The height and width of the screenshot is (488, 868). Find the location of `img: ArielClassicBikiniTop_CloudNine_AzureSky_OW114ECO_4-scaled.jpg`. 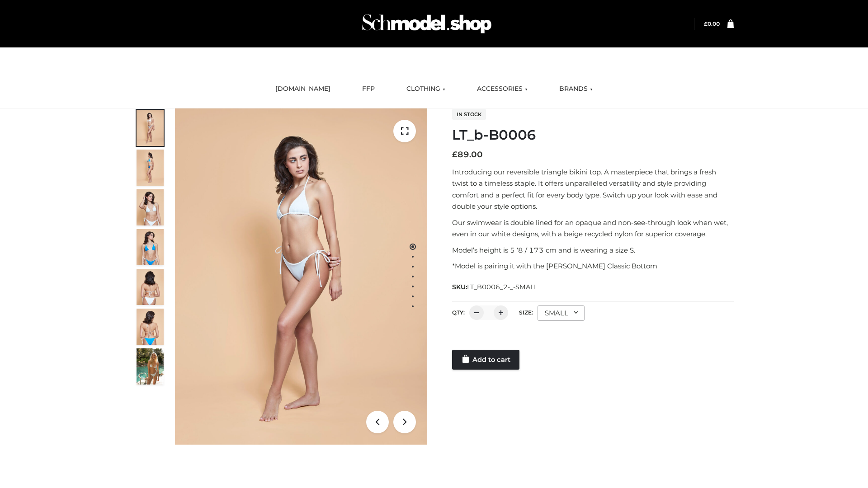

img: ArielClassicBikiniTop_CloudNine_AzureSky_OW114ECO_4-scaled.jpg is located at coordinates (150, 247).